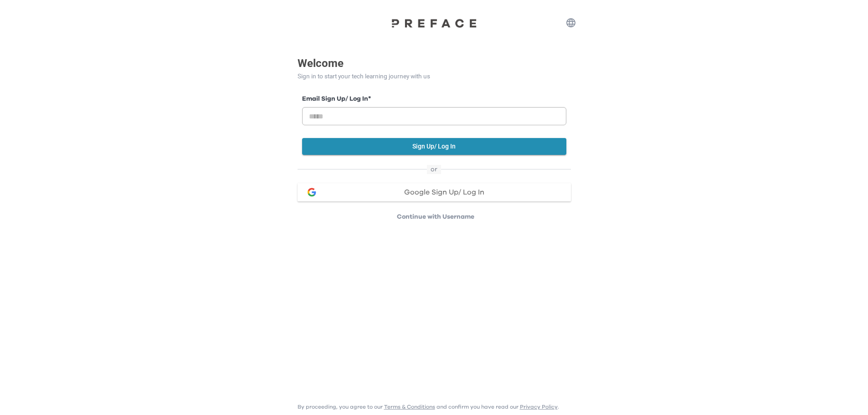 The image size is (868, 415). What do you see at coordinates (410, 407) in the screenshot?
I see `a: Terms & Conditions` at bounding box center [410, 407].